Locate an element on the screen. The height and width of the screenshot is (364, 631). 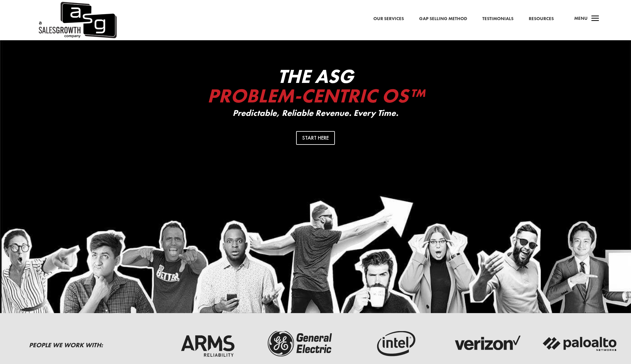
span: Problem-Centric OS™ is located at coordinates (316, 96).